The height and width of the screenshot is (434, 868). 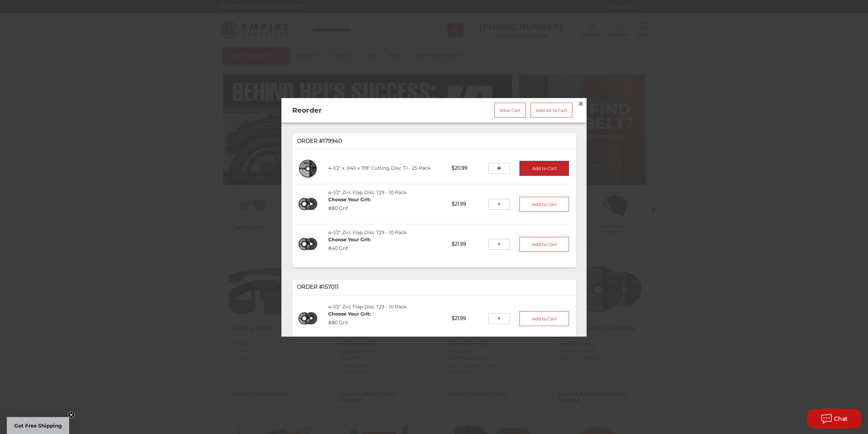 I want to click on button: Chat, so click(x=834, y=419).